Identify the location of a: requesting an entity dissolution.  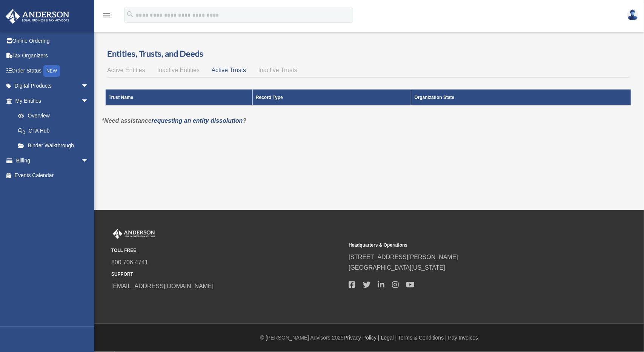
(197, 120).